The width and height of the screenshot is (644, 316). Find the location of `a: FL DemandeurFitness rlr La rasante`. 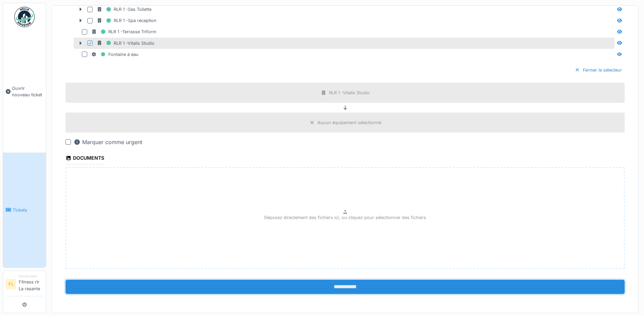

a: FL DemandeurFitness rlr La rasante is located at coordinates (24, 285).